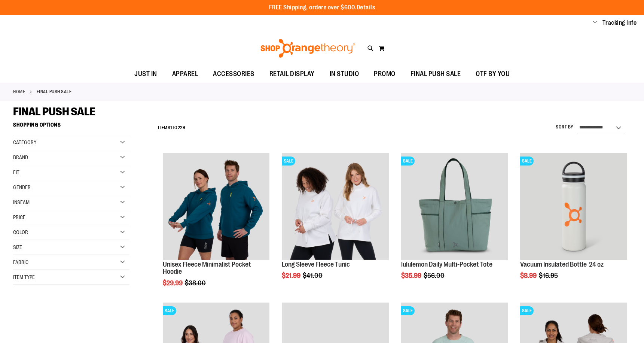 The height and width of the screenshot is (343, 644). Describe the element at coordinates (549, 275) in the screenshot. I see `span: $16.95` at that location.